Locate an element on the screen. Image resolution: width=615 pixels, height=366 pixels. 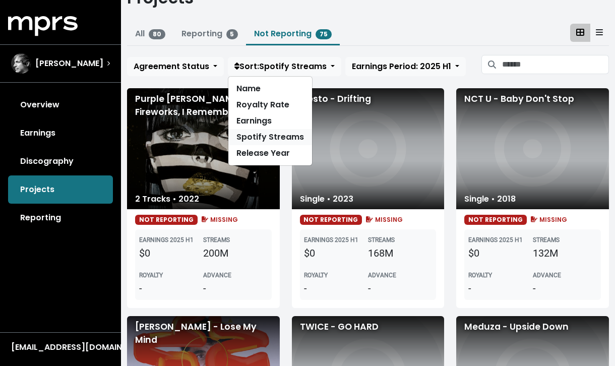
a: Royalty Rate is located at coordinates (270, 105).